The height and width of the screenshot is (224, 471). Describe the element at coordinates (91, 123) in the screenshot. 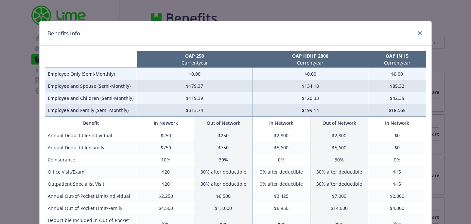

I see `th: Benefit` at that location.